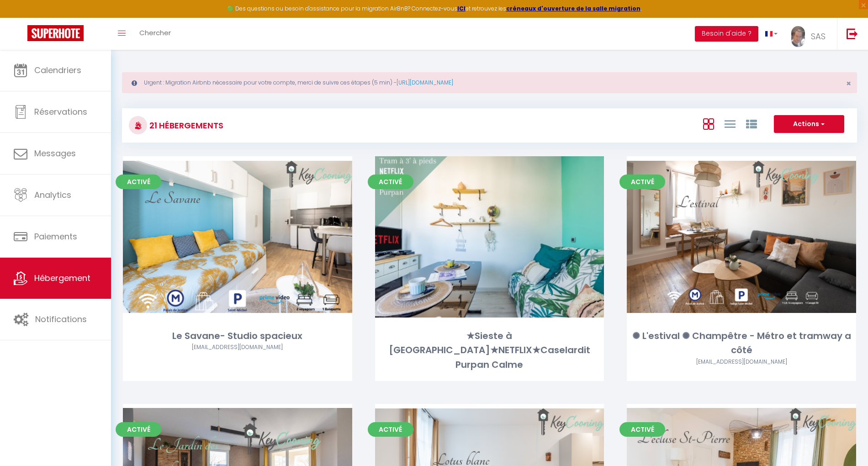 This screenshot has height=466, width=868. What do you see at coordinates (185, 125) in the screenshot?
I see `h3: 21 Hébergements` at bounding box center [185, 125].